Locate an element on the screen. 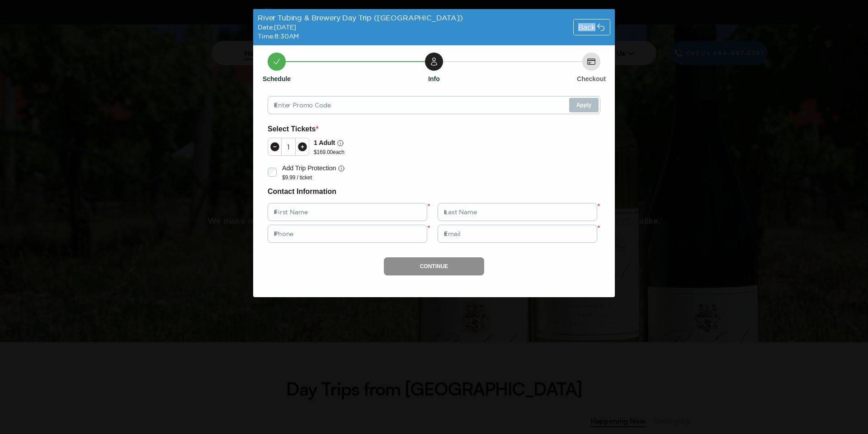 This screenshot has width=868, height=434. p: $9.99 / ticket is located at coordinates (313, 177).